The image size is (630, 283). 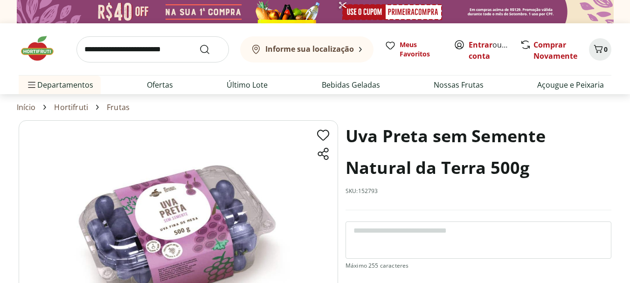 I want to click on a: Início, so click(x=26, y=107).